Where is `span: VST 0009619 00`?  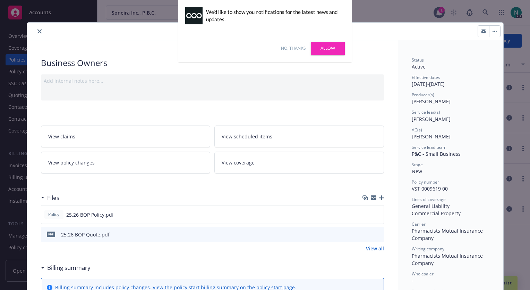 span: VST 0009619 00 is located at coordinates (430, 188).